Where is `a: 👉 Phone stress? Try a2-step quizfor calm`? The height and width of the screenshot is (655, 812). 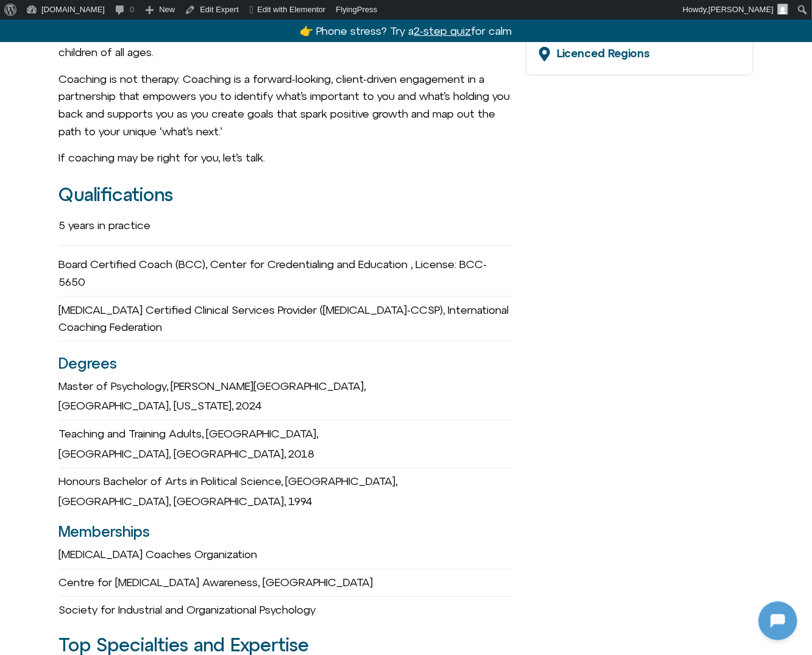
a: 👉 Phone stress? Try a2-step quizfor calm is located at coordinates (406, 30).